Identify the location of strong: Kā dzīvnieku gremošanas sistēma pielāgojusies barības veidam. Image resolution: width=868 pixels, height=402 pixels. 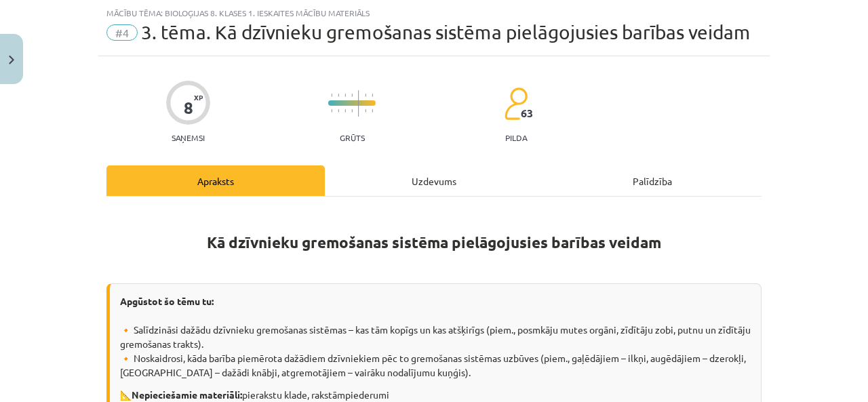
(434, 242).